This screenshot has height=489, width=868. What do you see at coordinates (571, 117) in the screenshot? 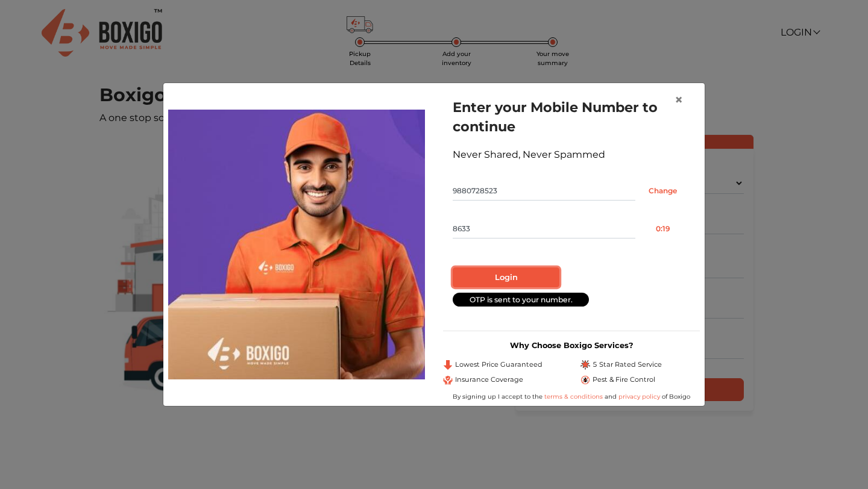
I see `h1: Enter your Mobile Number to continue` at bounding box center [571, 117].